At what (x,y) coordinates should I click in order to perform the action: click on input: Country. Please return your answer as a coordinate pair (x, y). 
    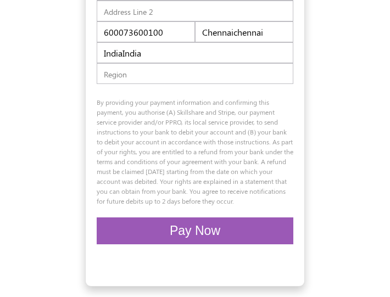
    Looking at the image, I should click on (195, 53).